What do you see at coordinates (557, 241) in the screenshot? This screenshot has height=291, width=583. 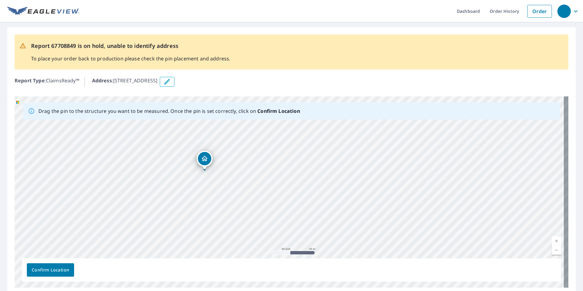 I see `a: Current Level 19, Zoom In` at bounding box center [557, 241].